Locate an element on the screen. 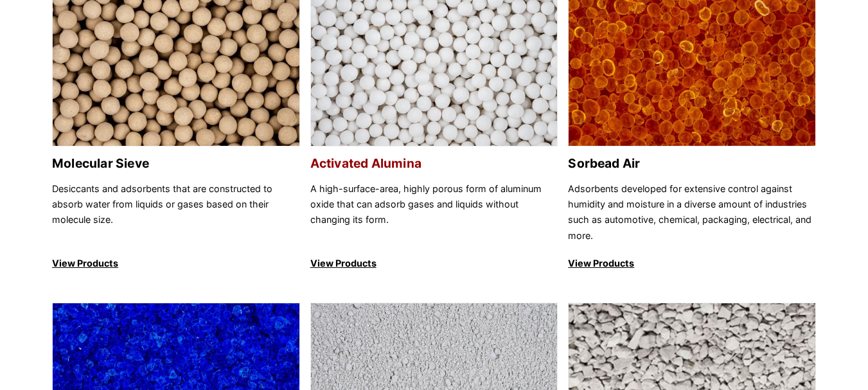 Image resolution: width=868 pixels, height=390 pixels. p: Adsorbents developed for extensive control against humidity and moisture in a diverse amount of i... is located at coordinates (692, 212).